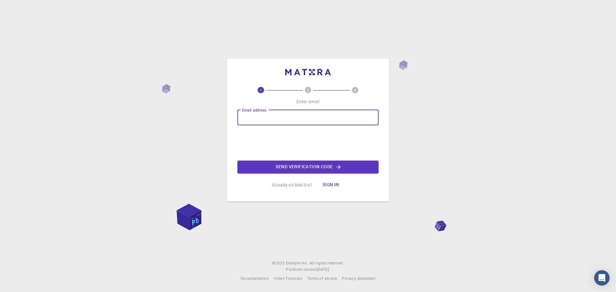 The width and height of the screenshot is (616, 292). What do you see at coordinates (297, 264) in the screenshot?
I see `a: Exabyte Inc.` at bounding box center [297, 264].